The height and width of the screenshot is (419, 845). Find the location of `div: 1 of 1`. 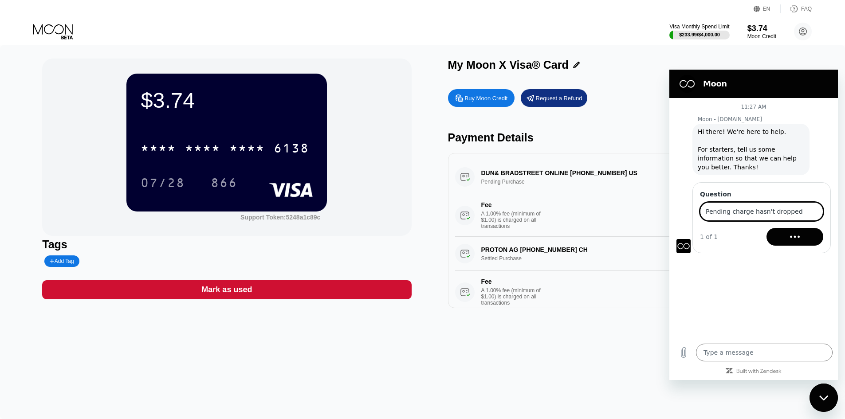

div: 1 of 1 is located at coordinates (39, 167).